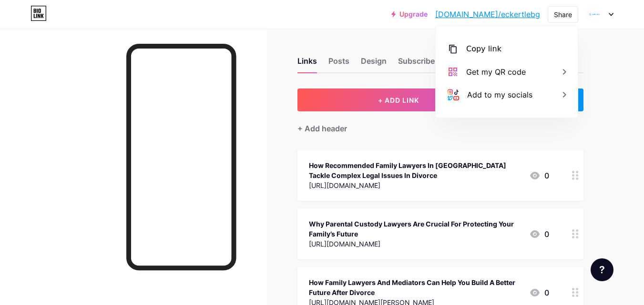 This screenshot has width=644, height=305. Describe the element at coordinates (415, 229) in the screenshot. I see `div: Why Parental Custody Lawyers Are Crucial For Protecting Your Family’s Future` at that location.